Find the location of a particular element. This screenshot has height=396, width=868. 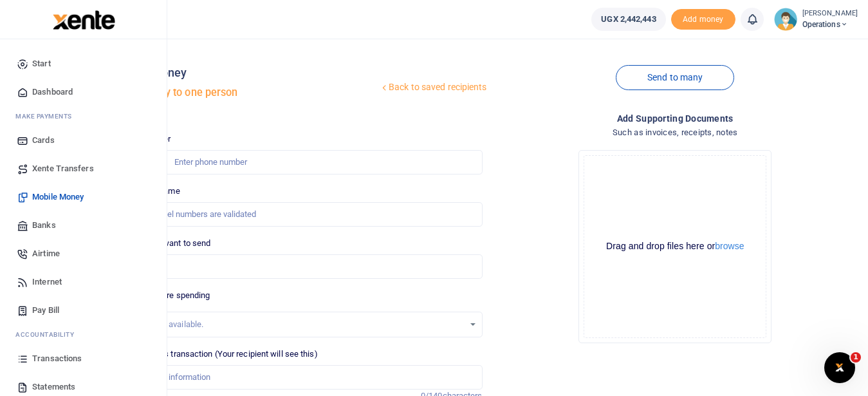

a: Dashboard is located at coordinates (83, 92).